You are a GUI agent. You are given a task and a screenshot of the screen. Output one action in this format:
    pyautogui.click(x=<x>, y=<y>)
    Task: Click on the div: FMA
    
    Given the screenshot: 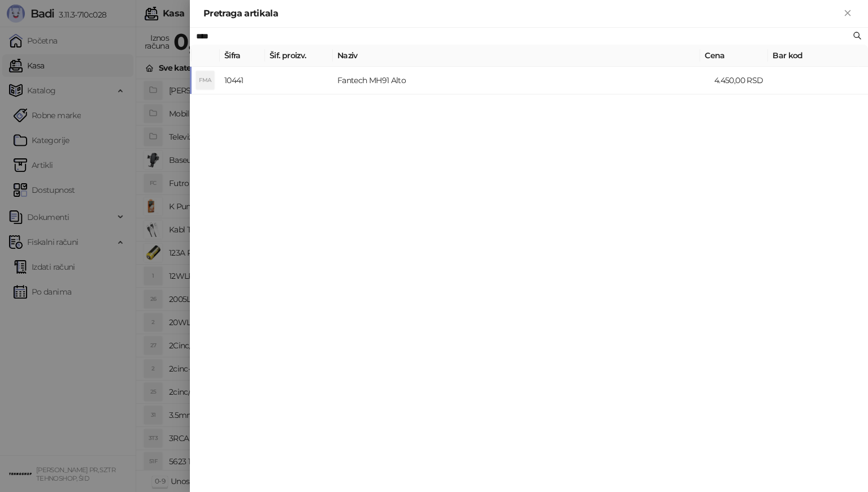 What is the action you would take?
    pyautogui.click(x=205, y=80)
    